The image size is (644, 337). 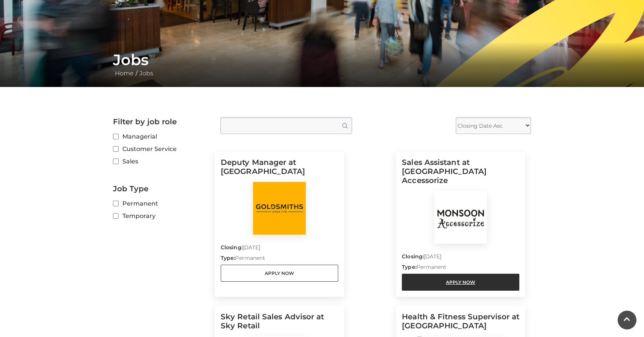 What do you see at coordinates (279, 324) in the screenshot?
I see `h5: Sky Retail Sales Advisor at Sky Retail` at bounding box center [279, 324].